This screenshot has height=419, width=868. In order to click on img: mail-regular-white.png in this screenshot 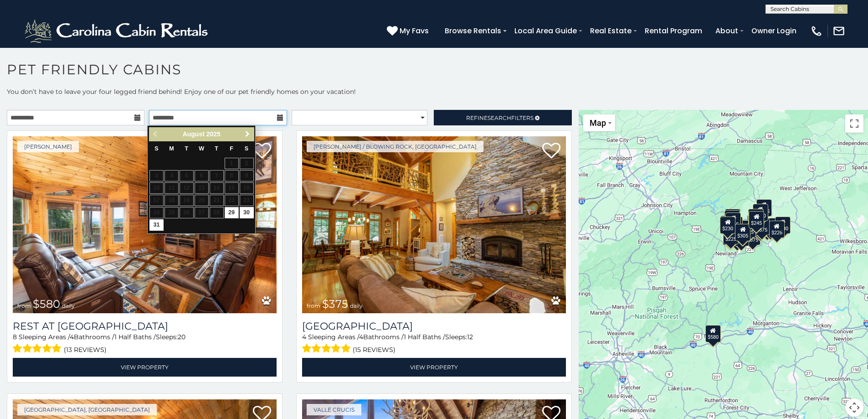, I will do `click(839, 31)`.